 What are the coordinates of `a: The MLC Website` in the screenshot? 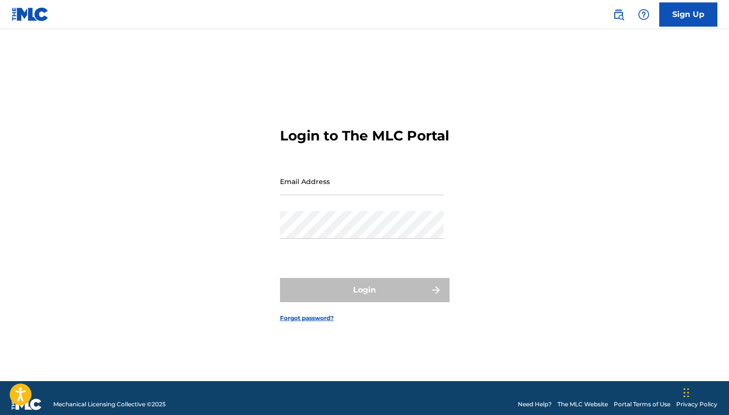 It's located at (582, 404).